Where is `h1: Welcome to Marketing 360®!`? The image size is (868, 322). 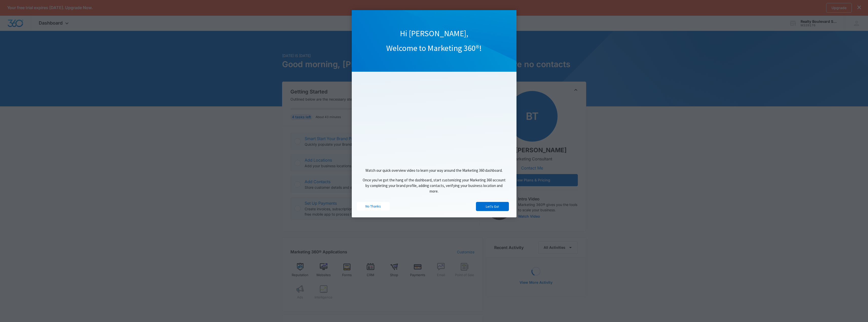 h1: Welcome to Marketing 360®! is located at coordinates (434, 48).